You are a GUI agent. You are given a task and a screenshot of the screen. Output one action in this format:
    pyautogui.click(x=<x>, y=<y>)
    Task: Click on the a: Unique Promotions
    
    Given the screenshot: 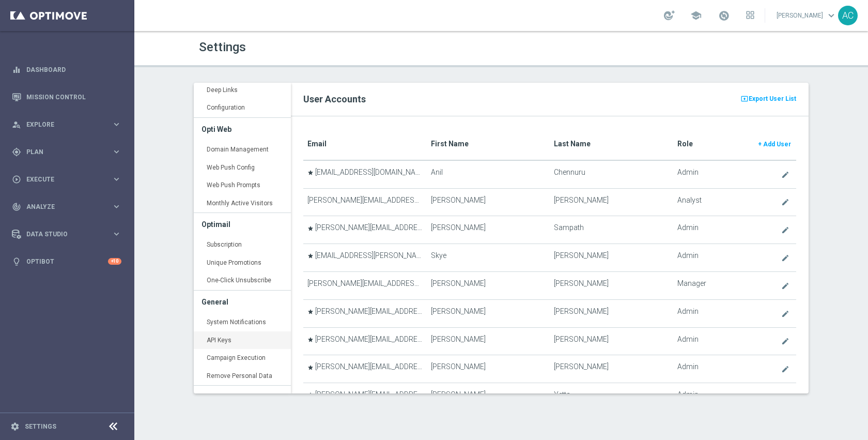 What is the action you would take?
    pyautogui.click(x=242, y=263)
    